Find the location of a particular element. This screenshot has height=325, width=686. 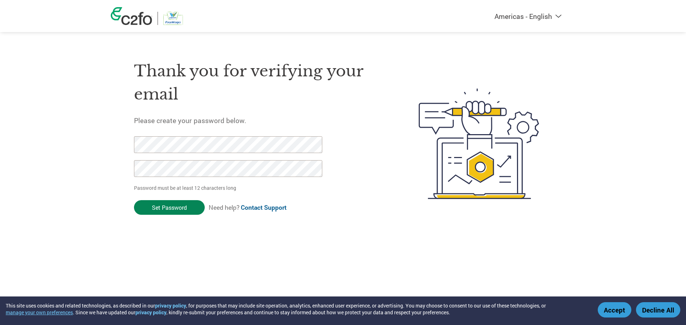

span: Need help? is located at coordinates (248, 208).